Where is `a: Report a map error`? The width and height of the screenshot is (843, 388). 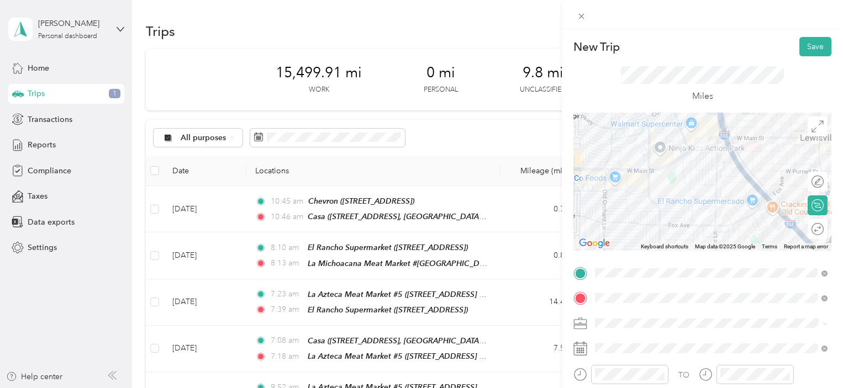 a: Report a map error is located at coordinates (806, 246).